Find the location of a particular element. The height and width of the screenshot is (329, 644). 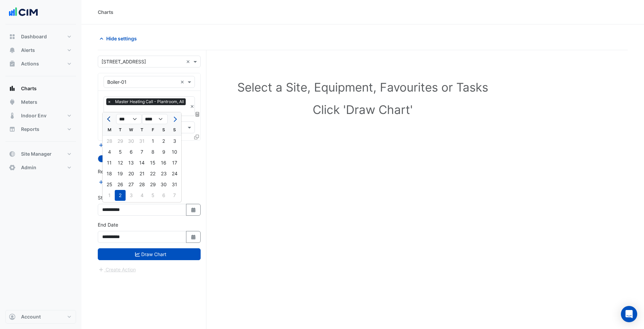

div: Monday, July 28, 2025 is located at coordinates (109, 141).